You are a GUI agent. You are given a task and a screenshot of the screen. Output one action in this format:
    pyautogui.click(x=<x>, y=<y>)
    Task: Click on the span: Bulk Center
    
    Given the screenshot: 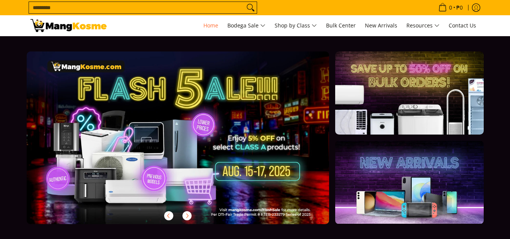 What is the action you would take?
    pyautogui.click(x=341, y=25)
    